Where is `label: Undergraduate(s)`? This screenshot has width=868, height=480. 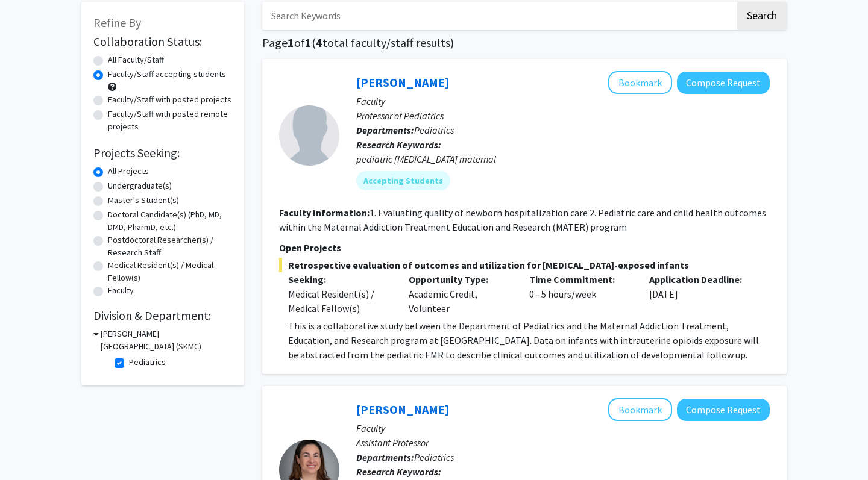
label: Undergraduate(s) is located at coordinates (140, 186).